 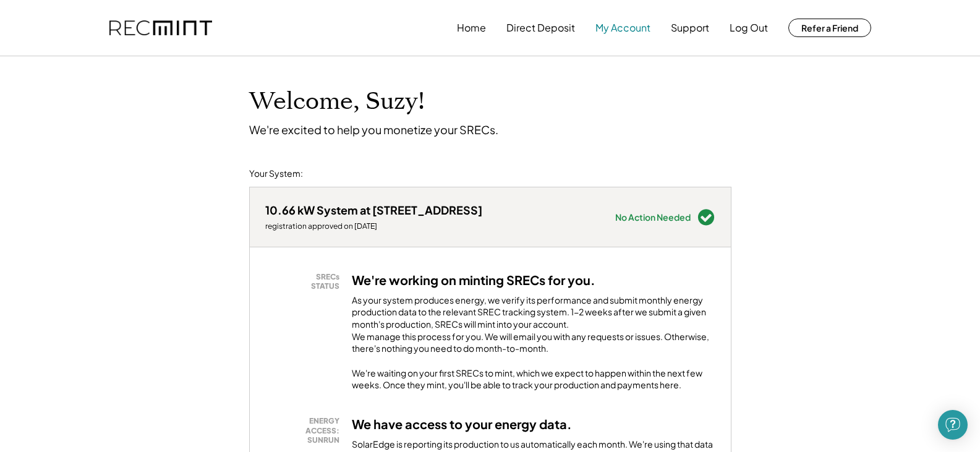 What do you see at coordinates (374, 129) in the screenshot?
I see `div: We're excited to help you monetize your SRECs.` at bounding box center [374, 129].